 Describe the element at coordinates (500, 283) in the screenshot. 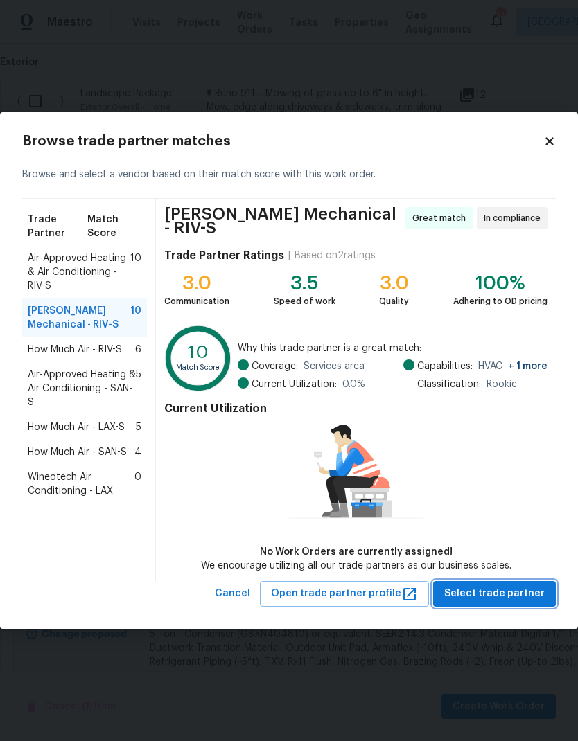

I see `div: 100%` at that location.